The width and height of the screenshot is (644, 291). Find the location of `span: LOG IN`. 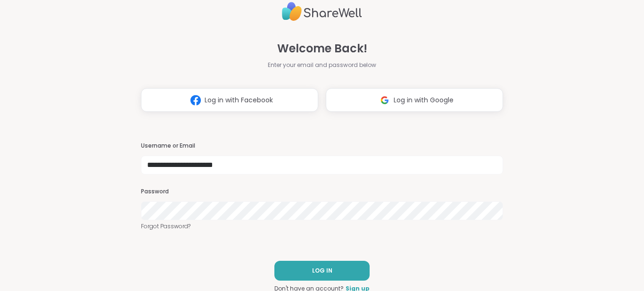

span: LOG IN is located at coordinates (322, 271).